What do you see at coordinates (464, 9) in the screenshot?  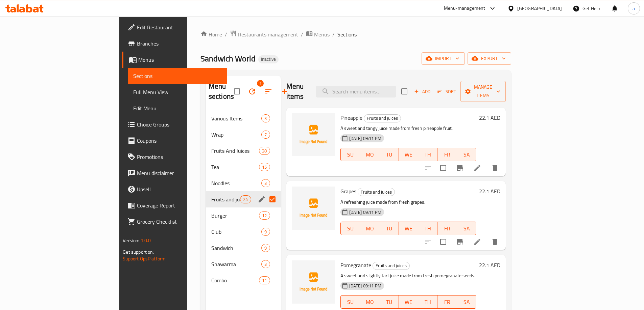 I see `div: Menu-management` at bounding box center [464, 9].